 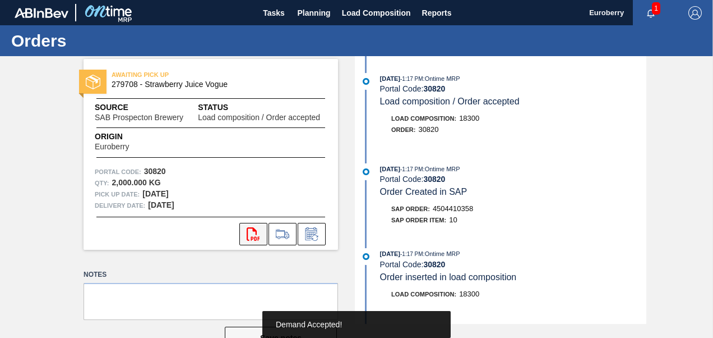 I want to click on span: SAP Order:, so click(x=410, y=209).